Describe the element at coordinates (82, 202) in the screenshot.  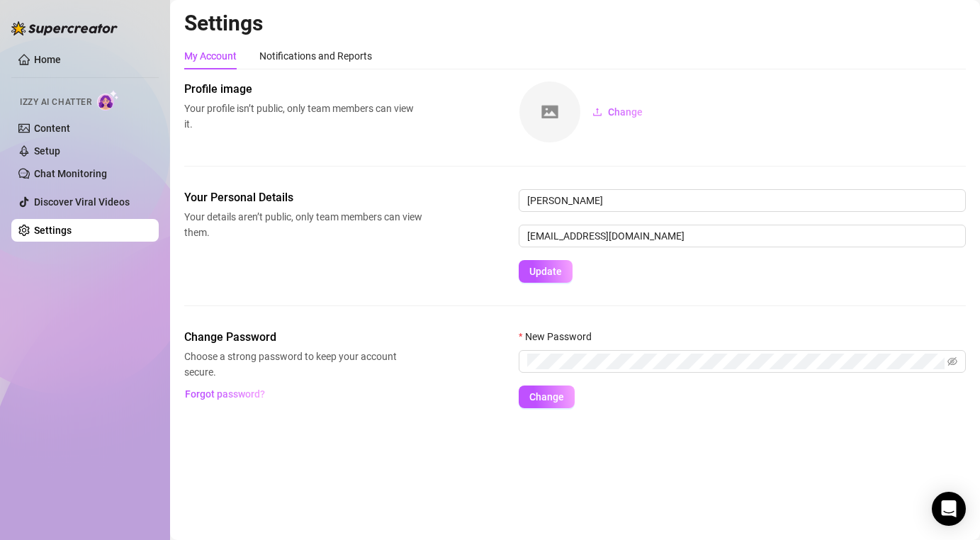
I see `a: Discover Viral Videos` at that location.